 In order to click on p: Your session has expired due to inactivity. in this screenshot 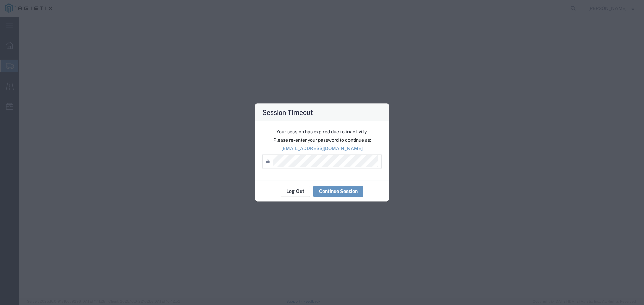, I will do `click(322, 131)`.